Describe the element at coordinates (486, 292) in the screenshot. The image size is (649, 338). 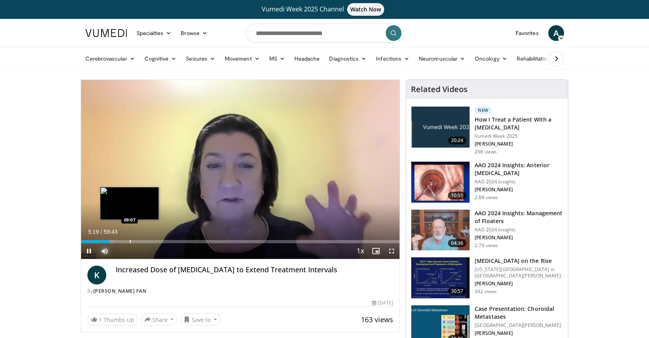
I see `p: 342 views` at that location.